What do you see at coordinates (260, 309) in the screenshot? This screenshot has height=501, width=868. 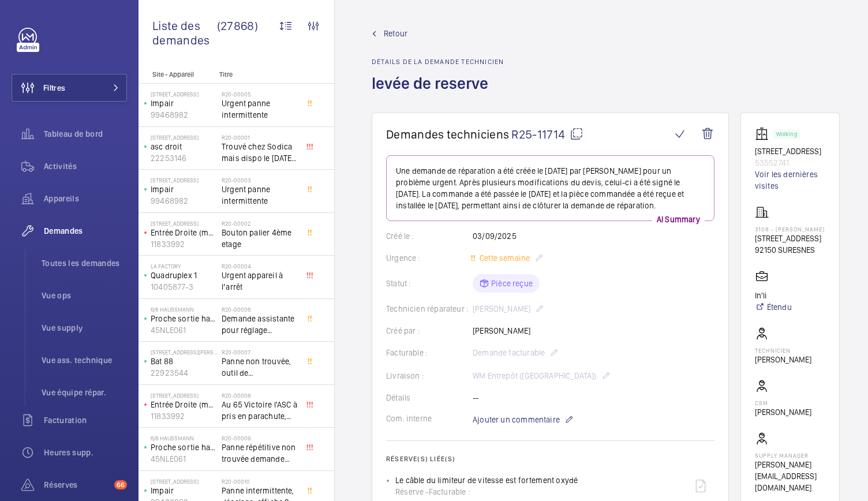 I see `h2: R20-00006` at bounding box center [260, 309].